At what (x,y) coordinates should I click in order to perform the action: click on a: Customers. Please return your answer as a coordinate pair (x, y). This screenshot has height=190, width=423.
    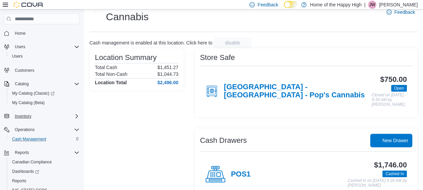
    Looking at the image, I should click on (25, 70).